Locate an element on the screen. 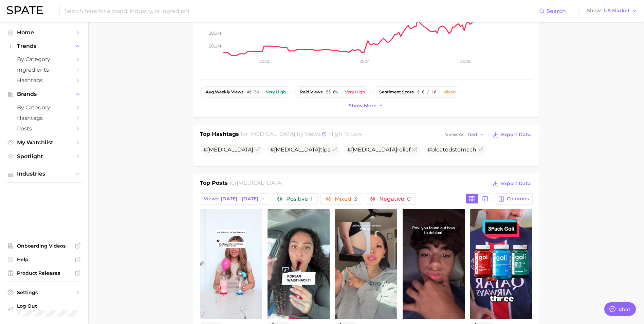 The height and width of the screenshot is (324, 644). button: avg.weekly views46.2mVery high is located at coordinates (246, 92).